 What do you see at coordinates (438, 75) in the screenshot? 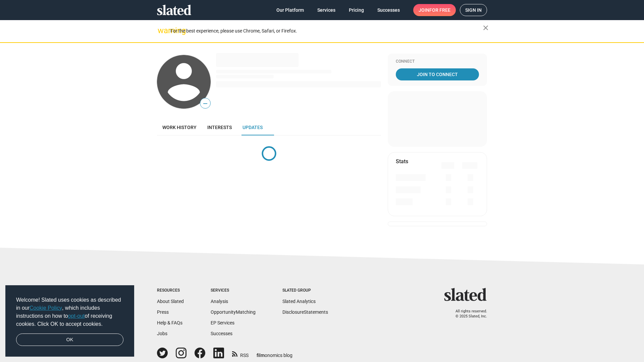
I see `a: Join To Connect` at bounding box center [438, 75].